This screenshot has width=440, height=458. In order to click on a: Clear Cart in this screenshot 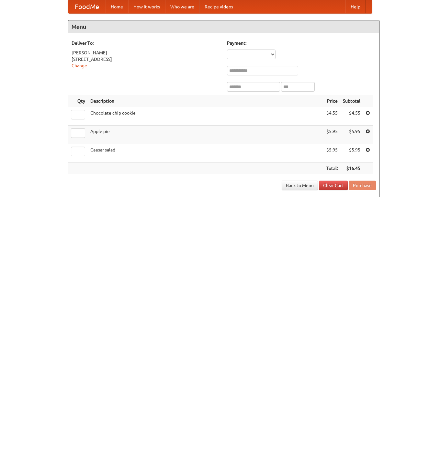, I will do `click(333, 185)`.